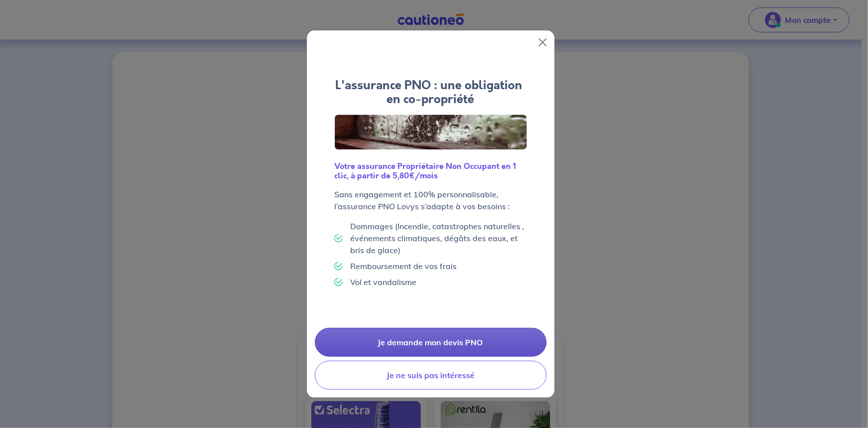 This screenshot has width=868, height=428. Describe the element at coordinates (431, 92) in the screenshot. I see `h4: L'assurance PNO : une obligation en co-propriété` at that location.